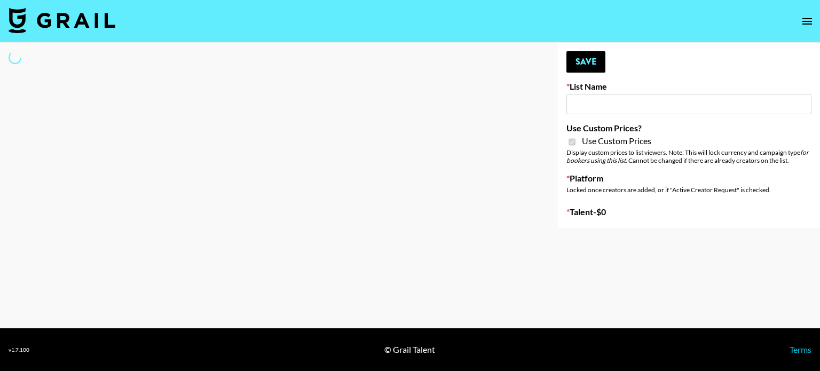  Describe the element at coordinates (689, 157) in the screenshot. I see `div: Display custom prices to list viewers. Note: This will lock currency and campaign type . Cannot b...` at that location.